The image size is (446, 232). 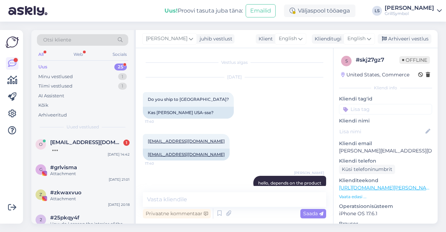 What do you see at coordinates (121, 67) in the screenshot?
I see `div: 25` at bounding box center [121, 67].